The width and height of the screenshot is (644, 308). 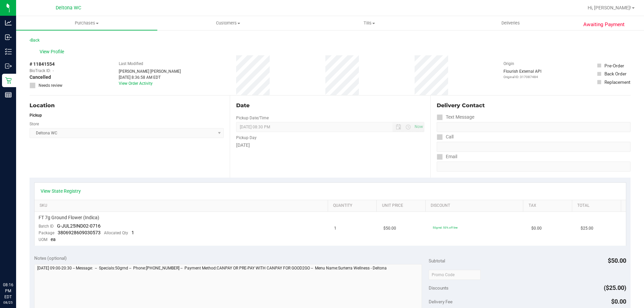 What do you see at coordinates (79, 226) in the screenshot?
I see `span: G-JUL25IND02-0716` at bounding box center [79, 226].